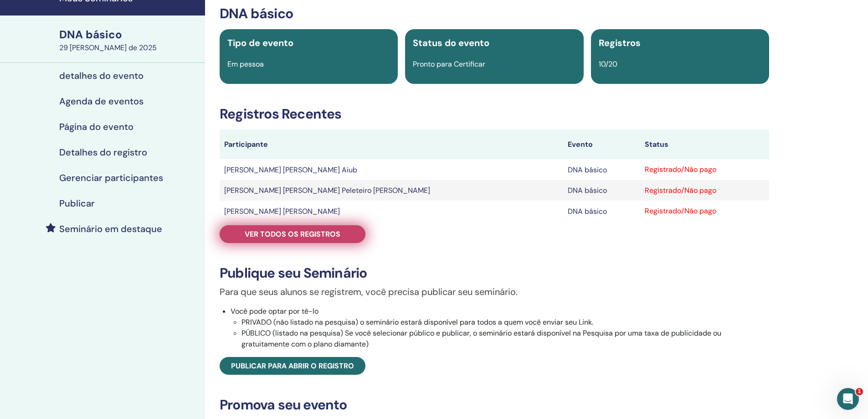  I want to click on font: Para que seus alunos se registrem, você precisa publicar seu seminário., so click(368, 292).